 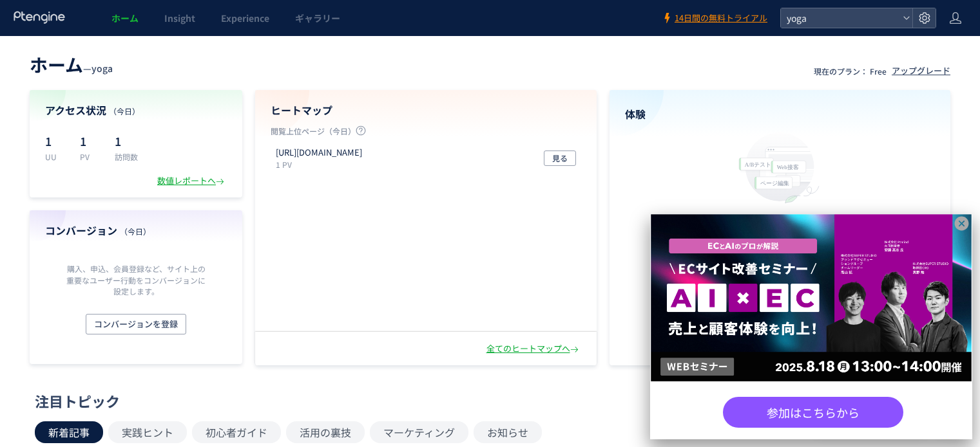 What do you see at coordinates (780, 167) in the screenshot?
I see `img: home_experience_onbo_jp-C5-EgdA0.svg` at bounding box center [780, 167].